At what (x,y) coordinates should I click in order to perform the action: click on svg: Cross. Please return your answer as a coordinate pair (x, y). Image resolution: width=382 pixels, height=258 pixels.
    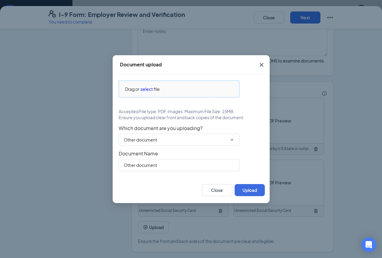
    Looking at the image, I should click on (261, 65).